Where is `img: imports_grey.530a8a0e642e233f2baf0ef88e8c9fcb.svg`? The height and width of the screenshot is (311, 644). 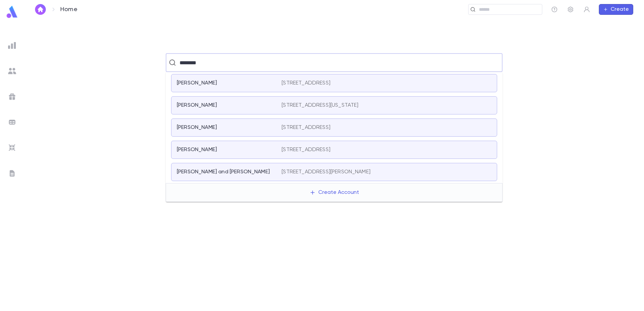 img: imports_grey.530a8a0e642e233f2baf0ef88e8c9fcb.svg is located at coordinates (12, 148).